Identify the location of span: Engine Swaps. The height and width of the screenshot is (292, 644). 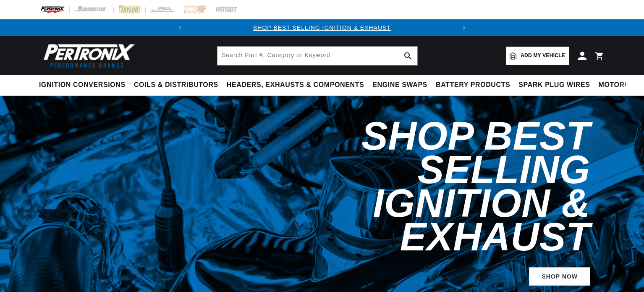
(400, 85).